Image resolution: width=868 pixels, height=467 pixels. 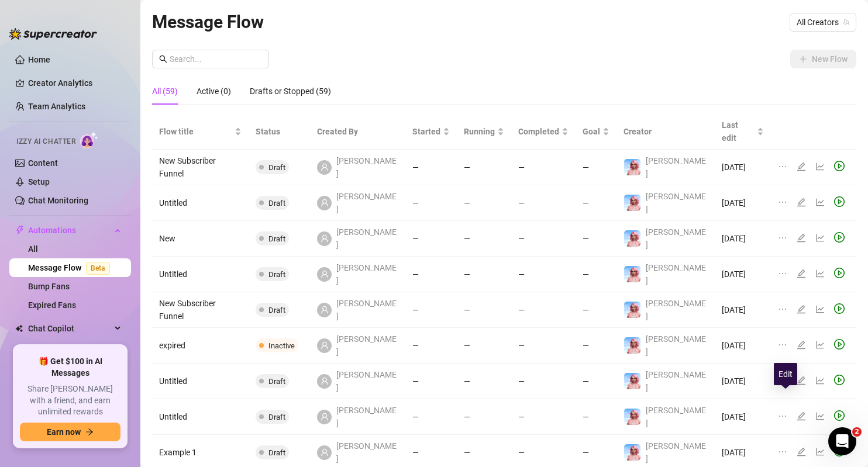 I want to click on th: Created By, so click(x=357, y=132).